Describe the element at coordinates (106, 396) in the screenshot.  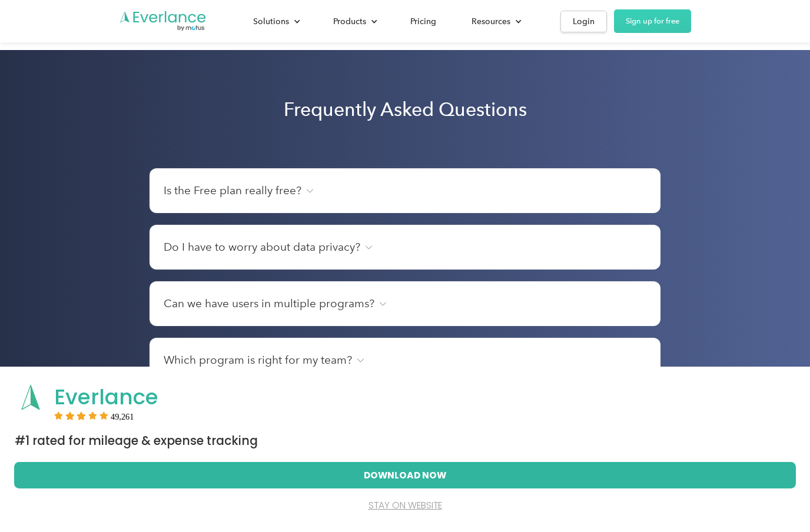
I see `span: Everlance` at that location.